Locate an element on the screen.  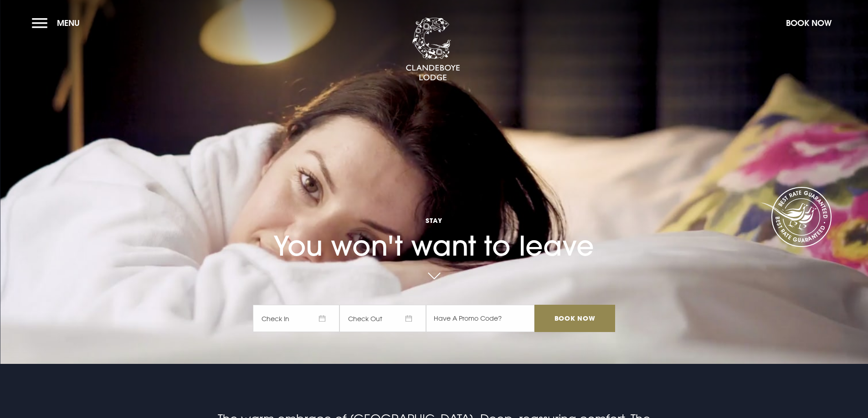
button: Book Now is located at coordinates (808, 23).